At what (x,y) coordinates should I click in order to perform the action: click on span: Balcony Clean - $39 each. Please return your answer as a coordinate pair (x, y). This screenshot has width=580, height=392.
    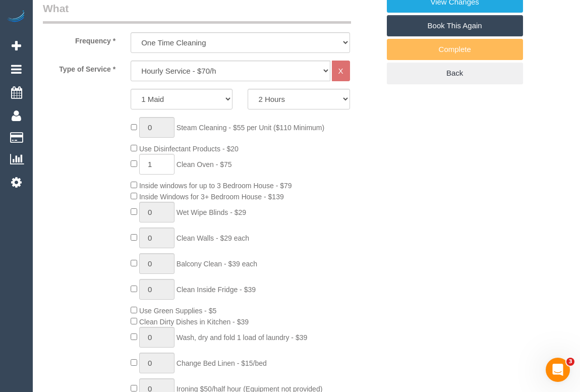
    Looking at the image, I should click on (216, 263).